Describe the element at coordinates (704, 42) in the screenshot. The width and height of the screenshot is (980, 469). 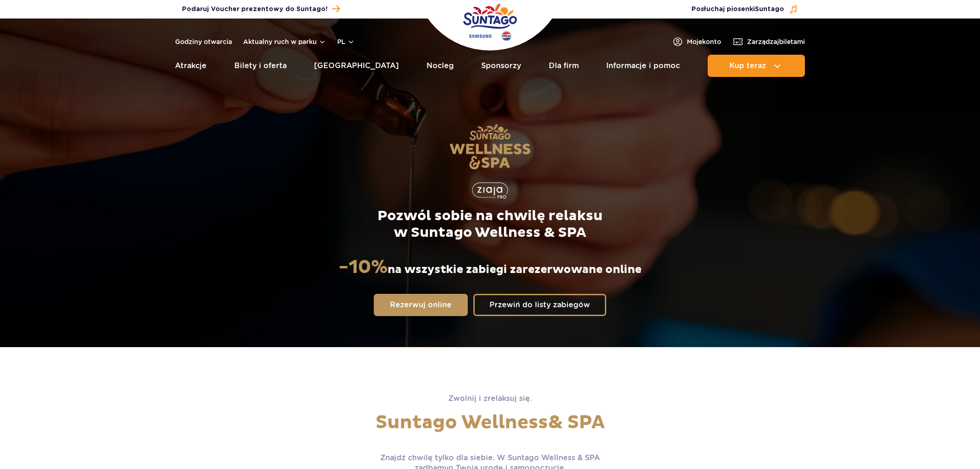
I see `span: Moje konto` at that location.